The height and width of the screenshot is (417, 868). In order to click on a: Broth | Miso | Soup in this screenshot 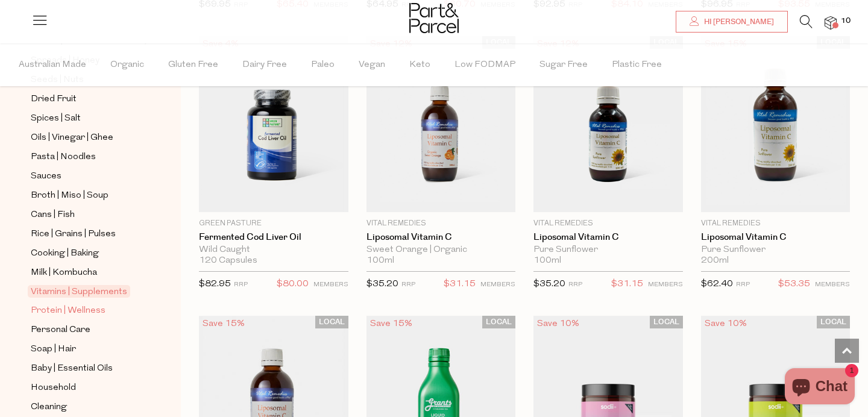, I will do `click(85, 195)`.